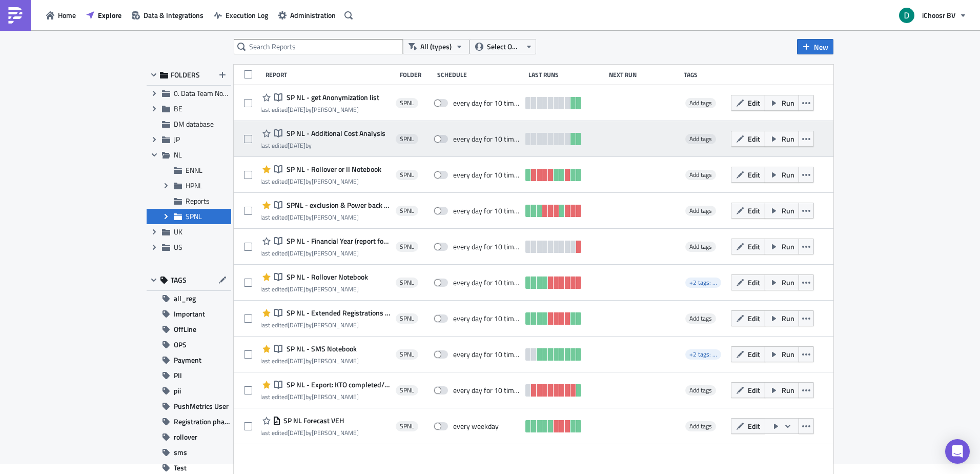  Describe the element at coordinates (711, 354) in the screenshot. I see `span: +2 tags: pii, sms` at that location.